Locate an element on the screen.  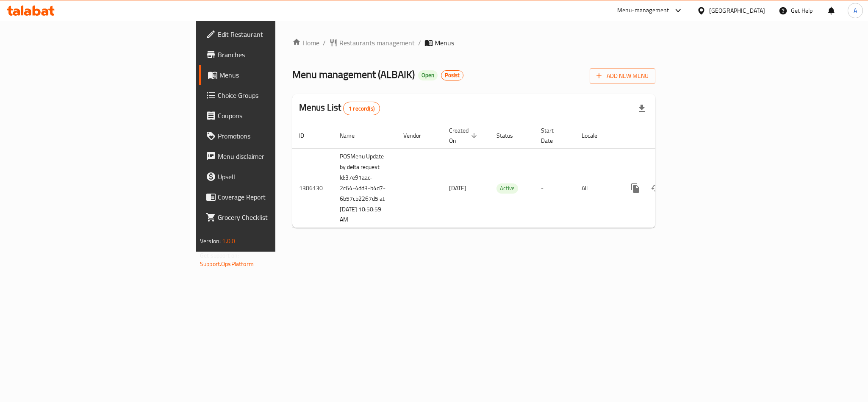
span: Posist is located at coordinates (452, 75).